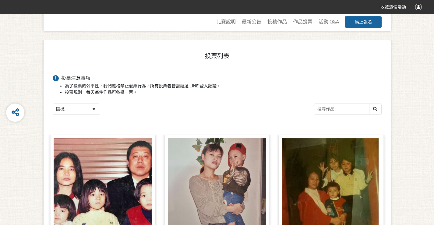 This screenshot has width=434, height=225. What do you see at coordinates (329, 22) in the screenshot?
I see `span: 活動 Q&A` at bounding box center [329, 22].